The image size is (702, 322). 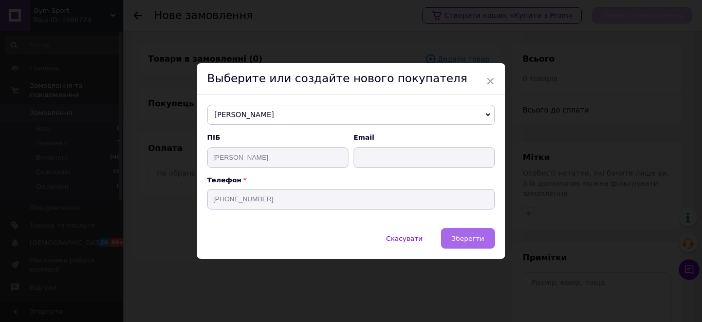 What do you see at coordinates (404, 239) in the screenshot?
I see `button: Скасувати` at bounding box center [404, 239].